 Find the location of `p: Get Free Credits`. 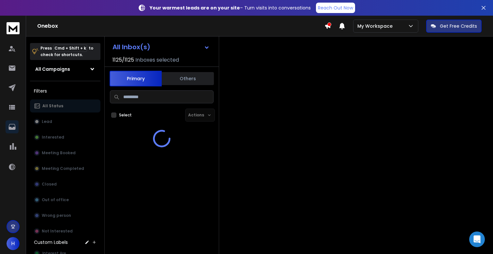

p: Get Free Credits is located at coordinates (459, 26).